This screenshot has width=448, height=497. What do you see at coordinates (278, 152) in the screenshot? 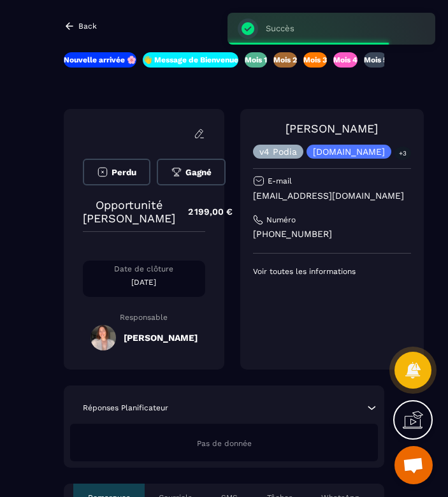
I see `p: v4 Podia` at bounding box center [278, 152].